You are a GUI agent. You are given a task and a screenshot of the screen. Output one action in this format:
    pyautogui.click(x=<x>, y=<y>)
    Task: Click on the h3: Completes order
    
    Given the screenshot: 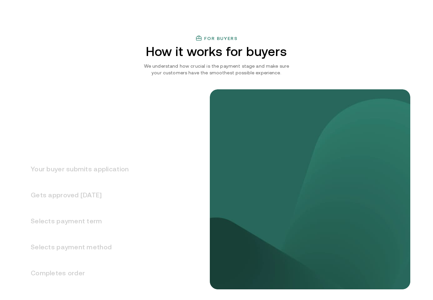 What is the action you would take?
    pyautogui.click(x=75, y=273)
    